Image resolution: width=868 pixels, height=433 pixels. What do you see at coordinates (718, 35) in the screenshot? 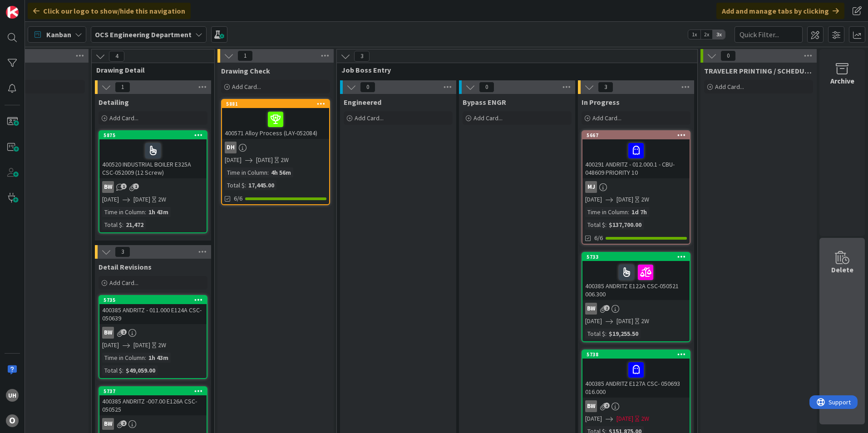
I see `span: 3x` at bounding box center [718, 35].